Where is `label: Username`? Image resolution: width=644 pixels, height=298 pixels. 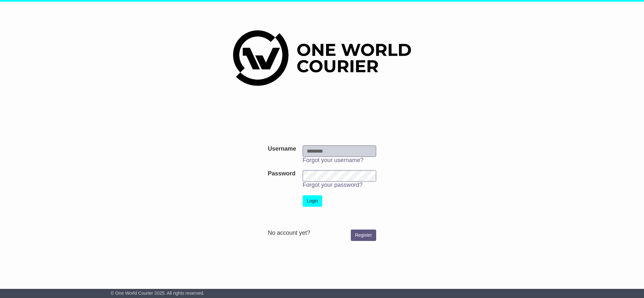
label: Username is located at coordinates (282, 149).